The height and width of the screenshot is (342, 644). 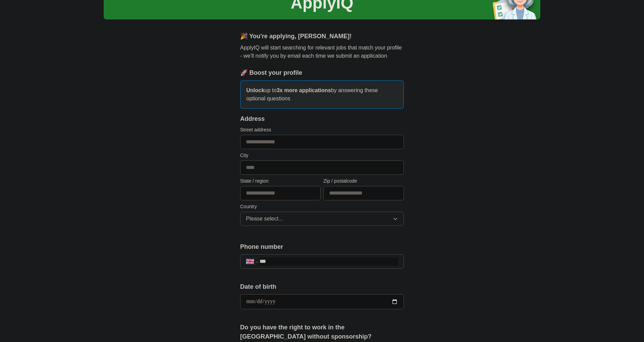 What do you see at coordinates (363, 181) in the screenshot?
I see `label: Zip / postalcode` at bounding box center [363, 181].